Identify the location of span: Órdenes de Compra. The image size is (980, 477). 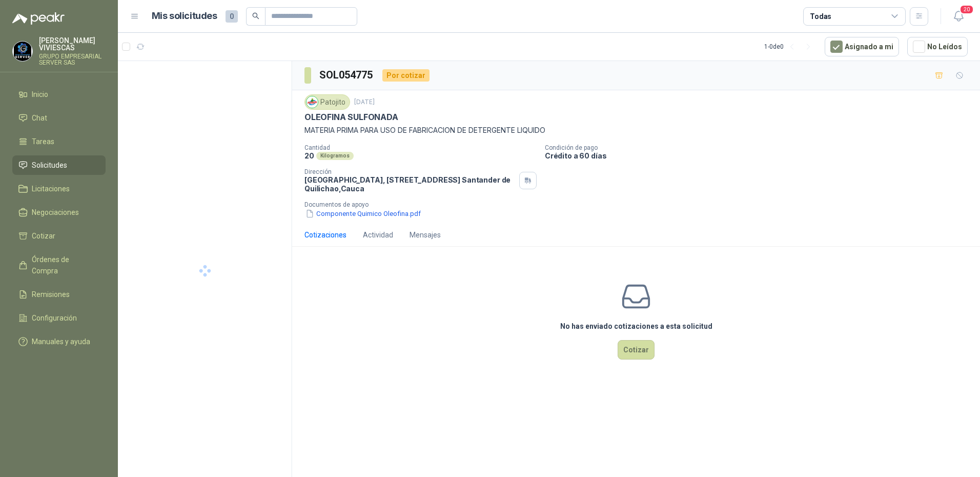
(64, 265).